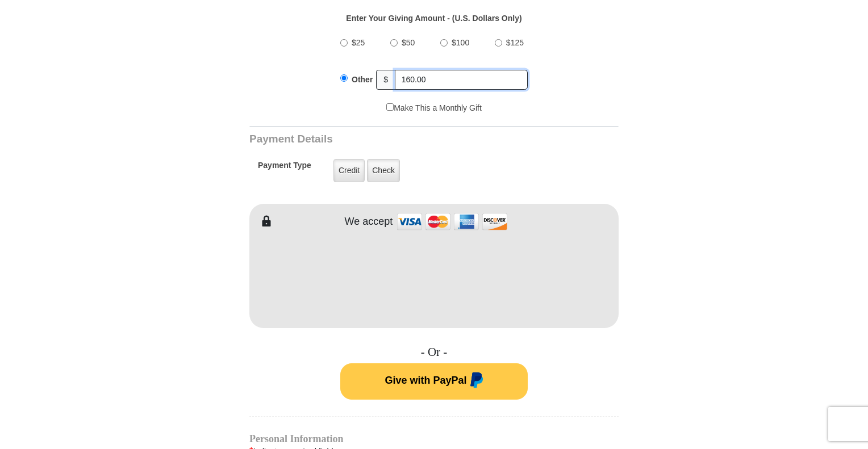 The width and height of the screenshot is (868, 449). What do you see at coordinates (349, 170) in the screenshot?
I see `label: Credit` at bounding box center [349, 170].